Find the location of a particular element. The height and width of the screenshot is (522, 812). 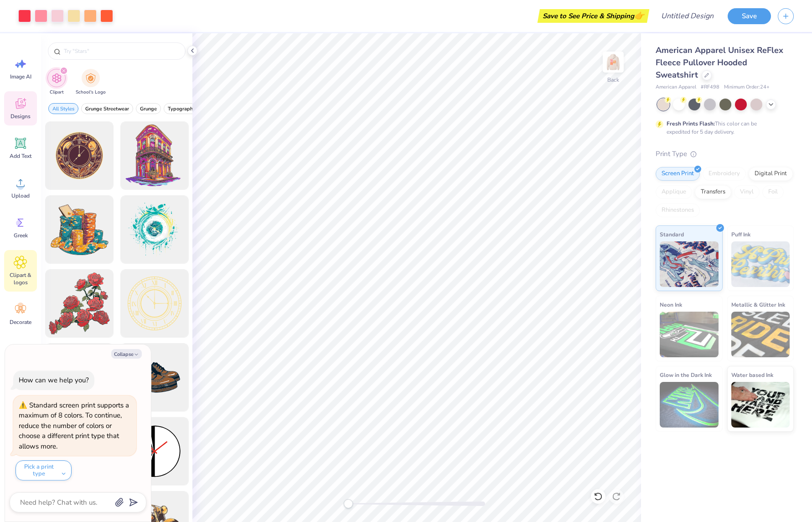

span: School's Logo is located at coordinates (91, 92).